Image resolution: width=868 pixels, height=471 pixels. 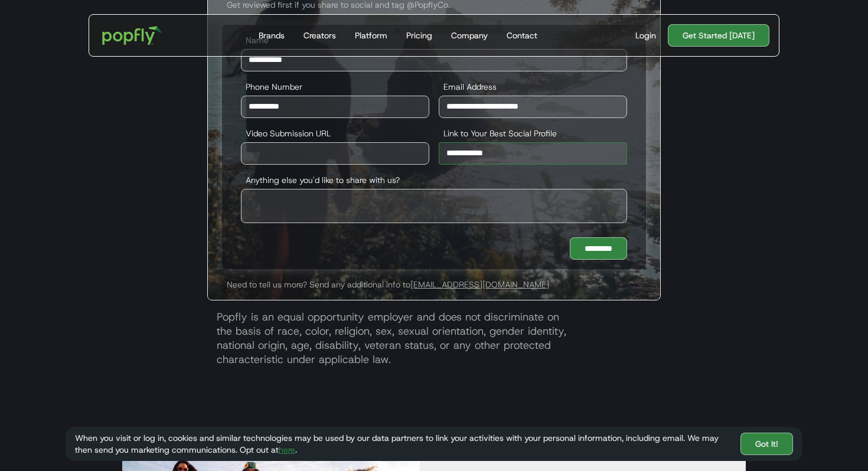 What do you see at coordinates (646, 36) in the screenshot?
I see `div: Login` at bounding box center [646, 36].